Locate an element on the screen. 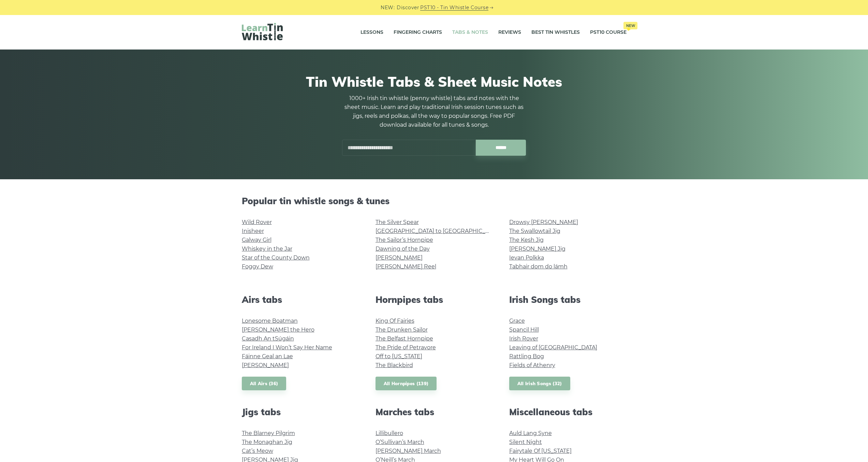  h1: Tin Whistle Tabs & Sheet Music Notes is located at coordinates (434, 81).